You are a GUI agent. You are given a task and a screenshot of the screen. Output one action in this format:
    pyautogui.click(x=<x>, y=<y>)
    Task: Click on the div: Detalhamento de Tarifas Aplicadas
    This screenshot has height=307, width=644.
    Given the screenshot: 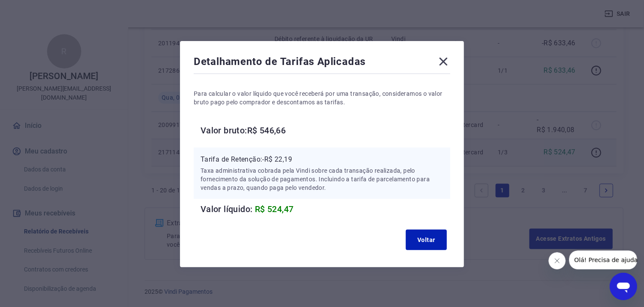 What is the action you would take?
    pyautogui.click(x=322, y=63)
    